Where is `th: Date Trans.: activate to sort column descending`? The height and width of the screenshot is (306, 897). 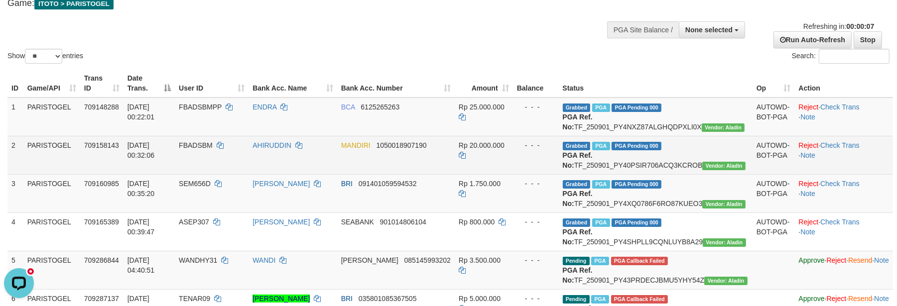 th: Date Trans.: activate to sort column descending is located at coordinates (149, 83).